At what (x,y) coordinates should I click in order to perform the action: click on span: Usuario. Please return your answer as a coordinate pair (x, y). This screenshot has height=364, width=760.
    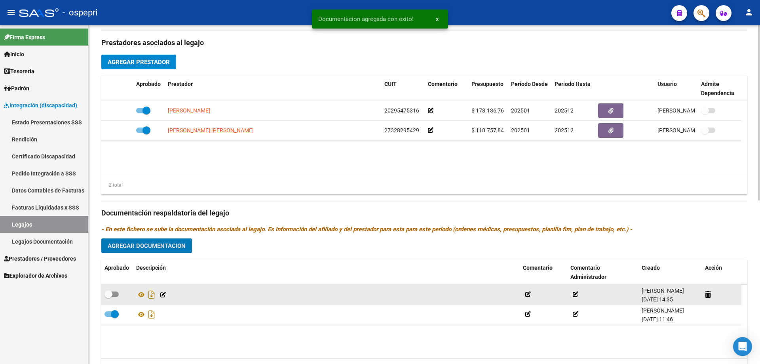
    Looking at the image, I should click on (667, 84).